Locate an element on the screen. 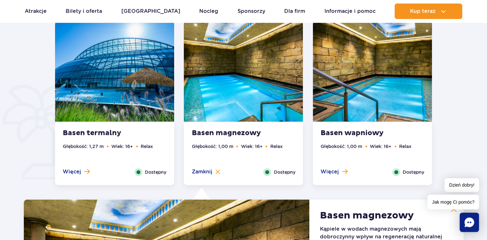 Image resolution: width=487 pixels, height=240 pixels. a: Bilety i oferta is located at coordinates (84, 11).